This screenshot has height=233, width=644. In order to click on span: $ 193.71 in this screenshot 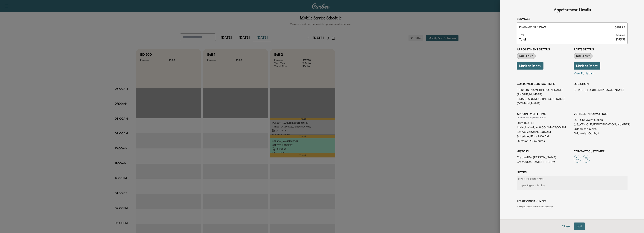, I will do `click(620, 39)`.